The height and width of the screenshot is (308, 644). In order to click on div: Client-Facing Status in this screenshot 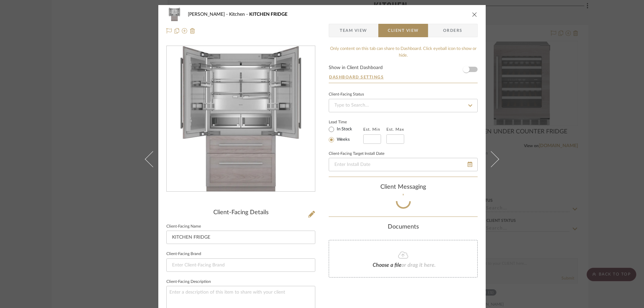, I will do `click(347, 95)`.